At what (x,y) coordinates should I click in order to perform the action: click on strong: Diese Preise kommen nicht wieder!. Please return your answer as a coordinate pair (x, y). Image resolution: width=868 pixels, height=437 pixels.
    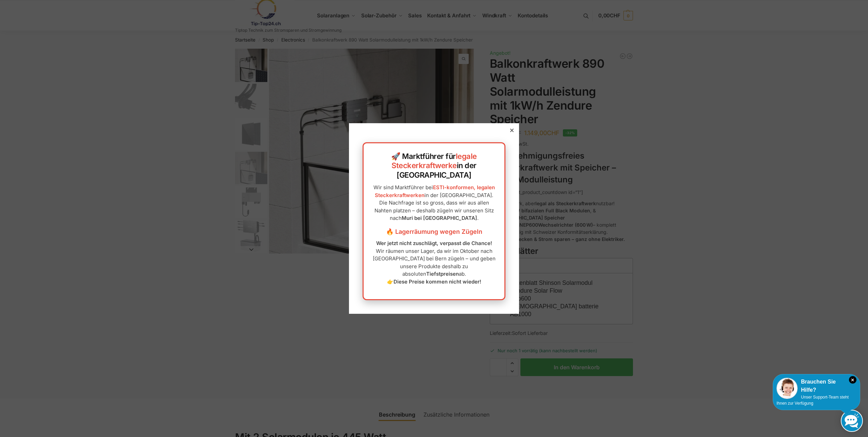
    Looking at the image, I should click on (437, 282).